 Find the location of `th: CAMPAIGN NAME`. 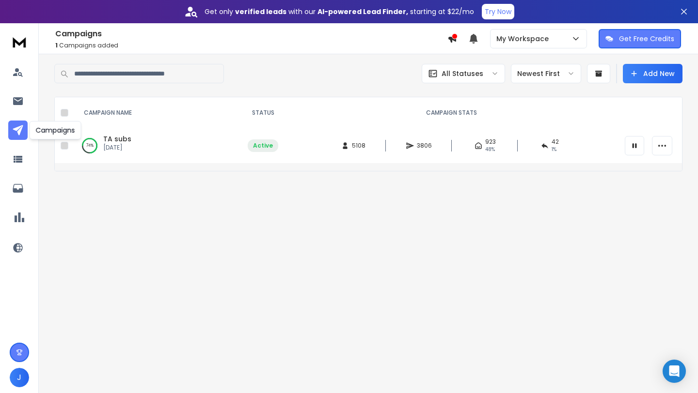

th: CAMPAIGN NAME is located at coordinates (157, 113).